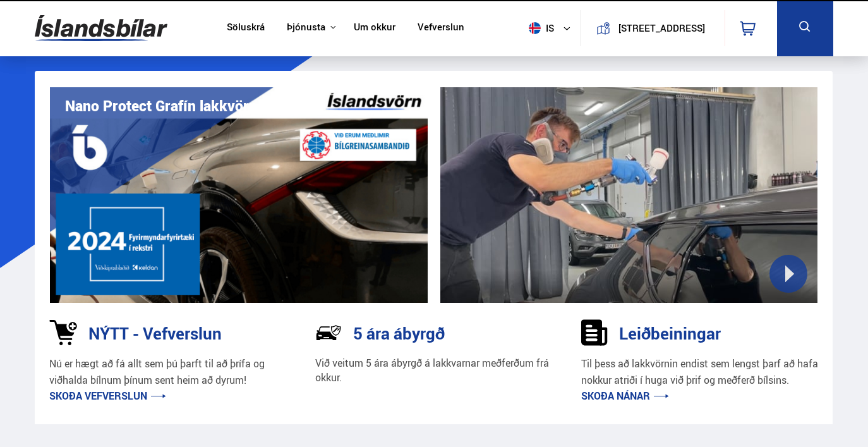  What do you see at coordinates (595, 332) in the screenshot?
I see `img: sDldwouBCQTERH5k.svg` at bounding box center [595, 332].